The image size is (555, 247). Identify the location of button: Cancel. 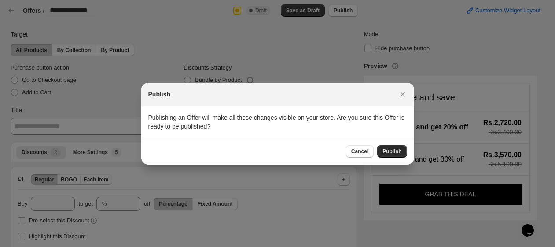
(359, 151).